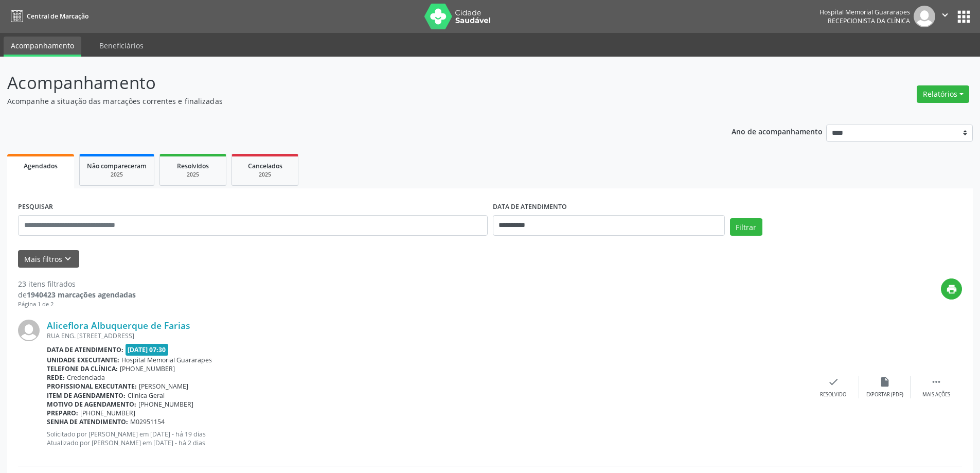 The width and height of the screenshot is (980, 473). Describe the element at coordinates (885, 382) in the screenshot. I see `i: insert_drive_file` at that location.